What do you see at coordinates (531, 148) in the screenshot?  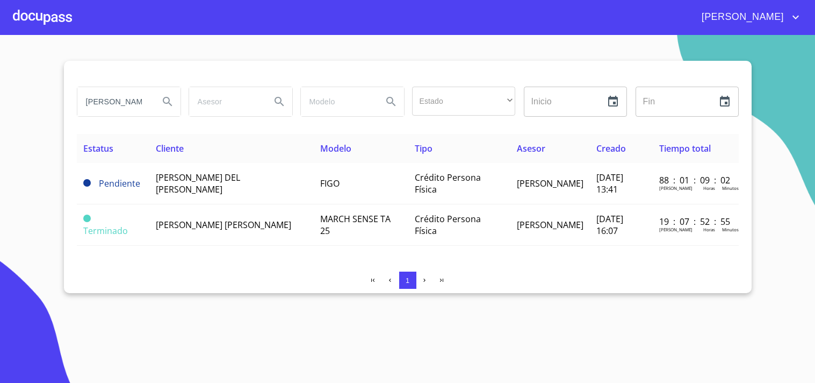 I see `span: Asesor` at bounding box center [531, 148].